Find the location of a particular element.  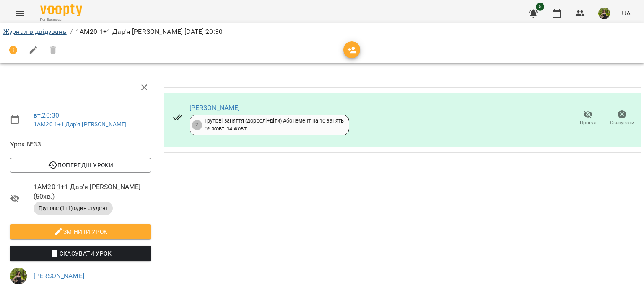

span: 5 is located at coordinates (540, 6).